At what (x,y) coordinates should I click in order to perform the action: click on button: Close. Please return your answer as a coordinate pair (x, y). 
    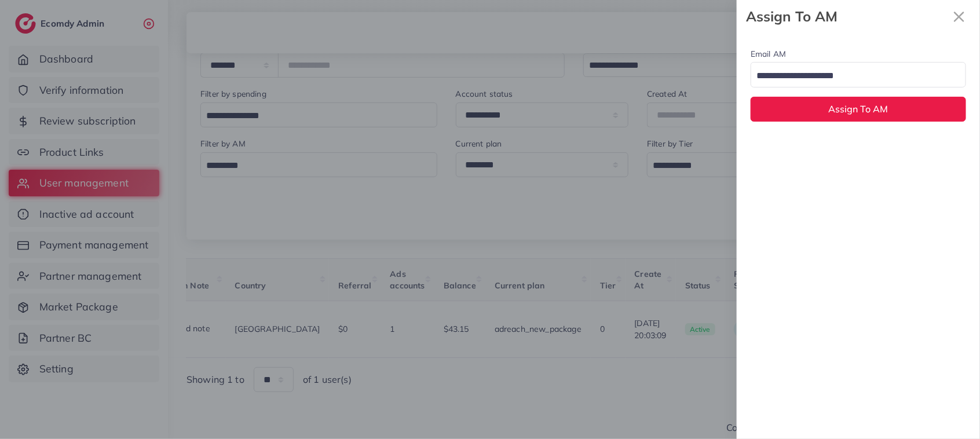
    Looking at the image, I should click on (960, 16).